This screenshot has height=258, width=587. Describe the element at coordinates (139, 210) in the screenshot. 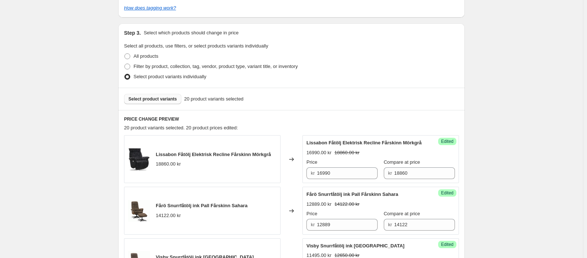

I see `img: faro_farskinn_sahara_2-scaled-74893_80x.gif` at that location.